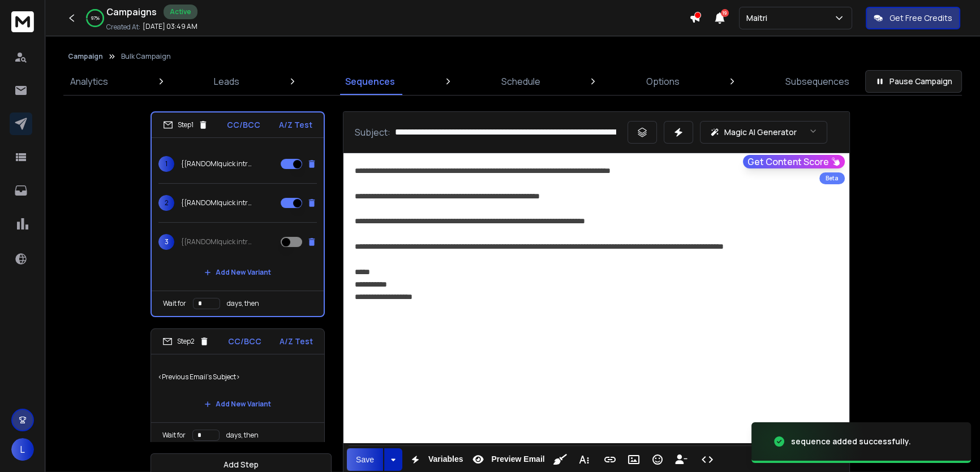 The width and height of the screenshot is (980, 472). Describe the element at coordinates (167, 242) in the screenshot. I see `span: 3` at that location.